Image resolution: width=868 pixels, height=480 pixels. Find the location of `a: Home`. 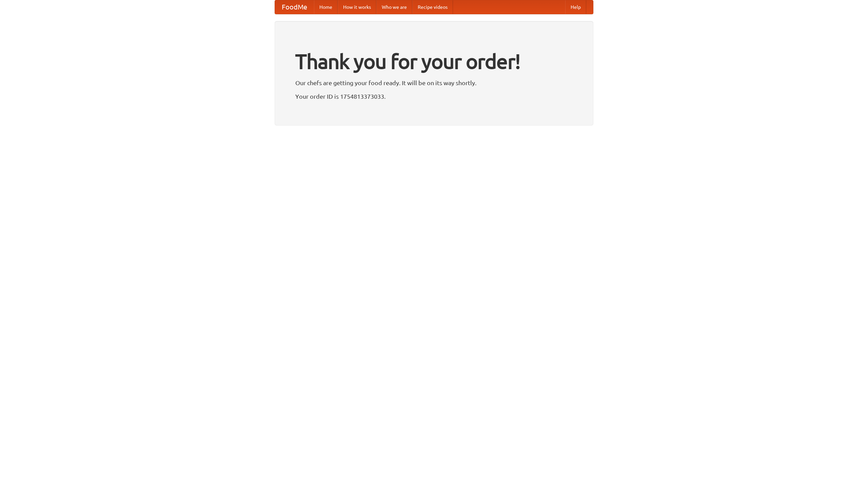

a: Home is located at coordinates (326, 7).